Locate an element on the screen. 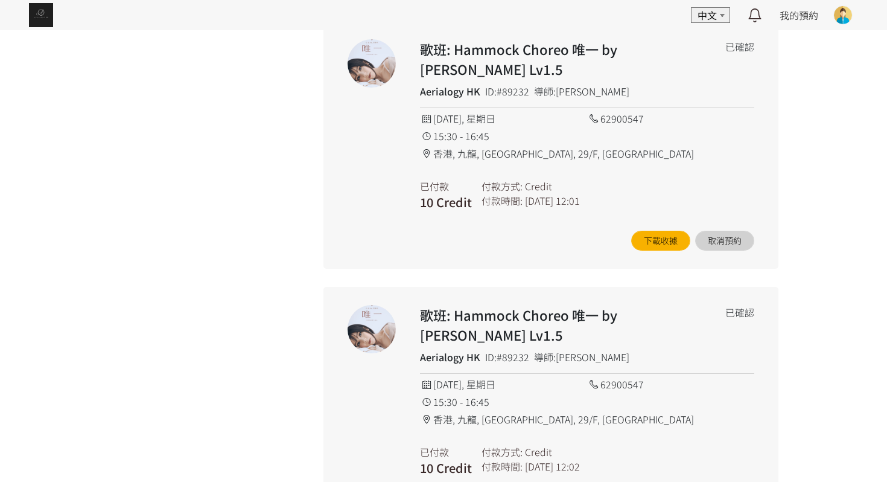 The width and height of the screenshot is (887, 482). button: 取消預約 is located at coordinates (725, 240).